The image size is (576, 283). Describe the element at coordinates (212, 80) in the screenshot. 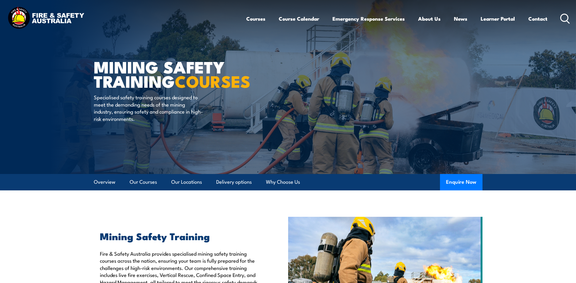

I see `strong: COURSES` at that location.